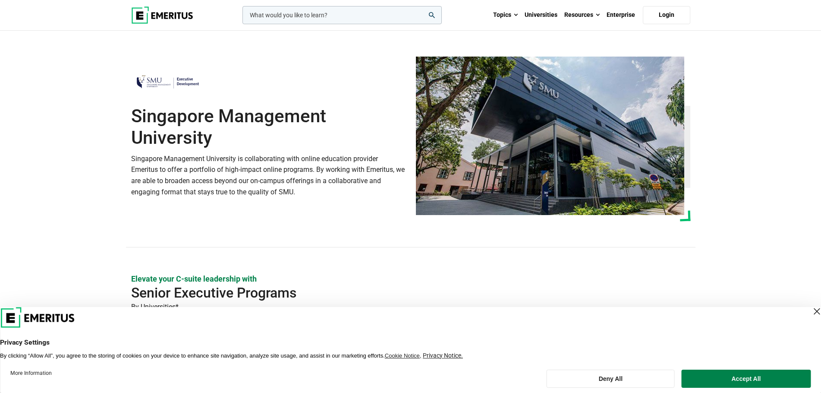  I want to click on p: Elevate your C-suite leadership with, so click(411, 278).